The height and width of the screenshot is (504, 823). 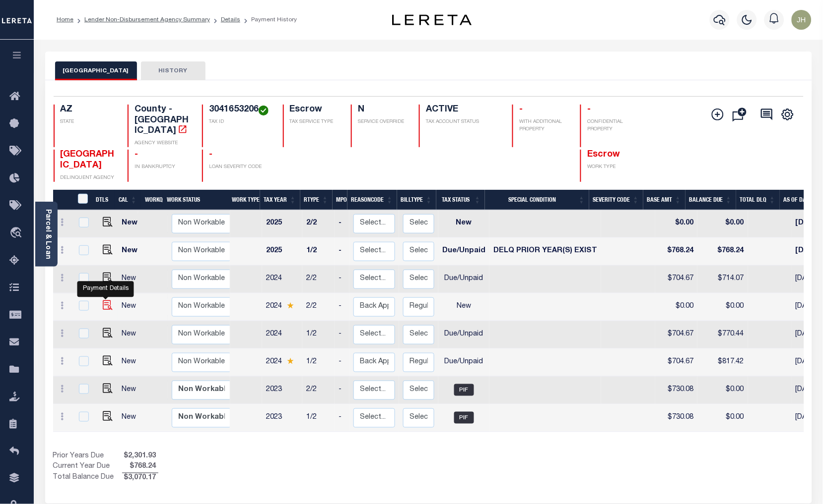 What do you see at coordinates (152, 200) in the screenshot?
I see `th: WorkQ` at bounding box center [152, 200].